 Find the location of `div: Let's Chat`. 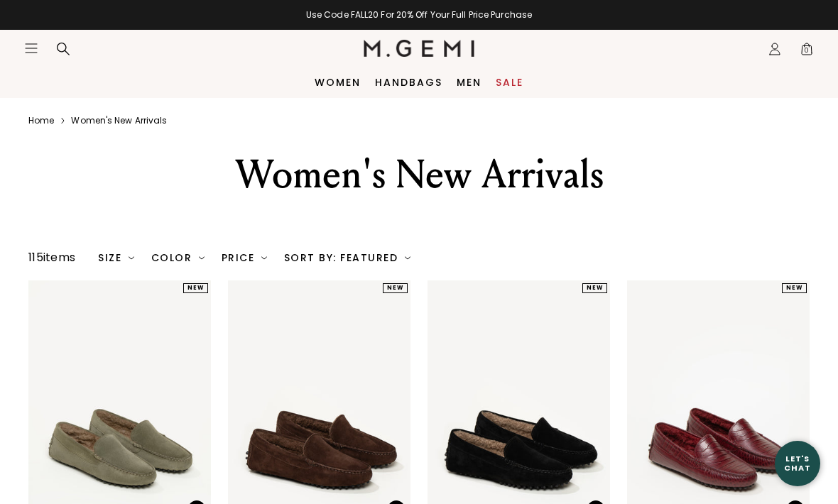

div: Let's Chat is located at coordinates (798, 463).